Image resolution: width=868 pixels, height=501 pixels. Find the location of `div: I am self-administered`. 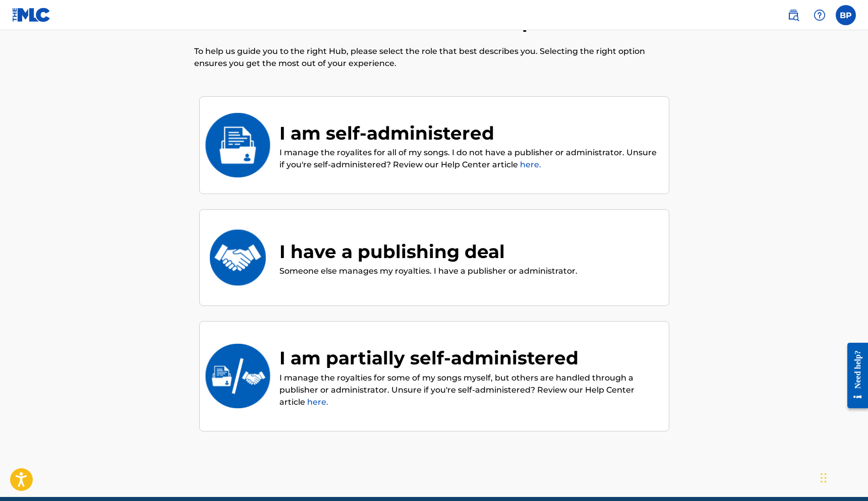

div: I am self-administered is located at coordinates (469, 133).